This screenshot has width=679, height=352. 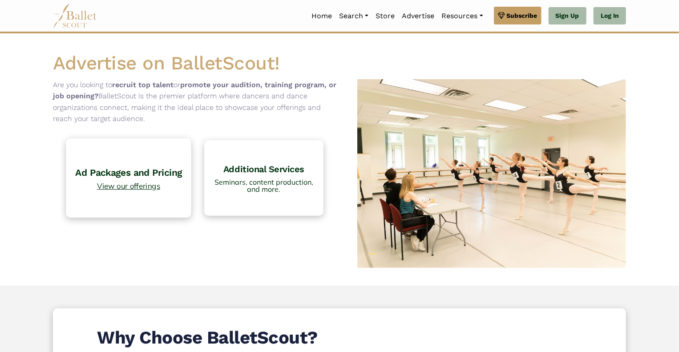 I want to click on img: gem.svg, so click(x=501, y=16).